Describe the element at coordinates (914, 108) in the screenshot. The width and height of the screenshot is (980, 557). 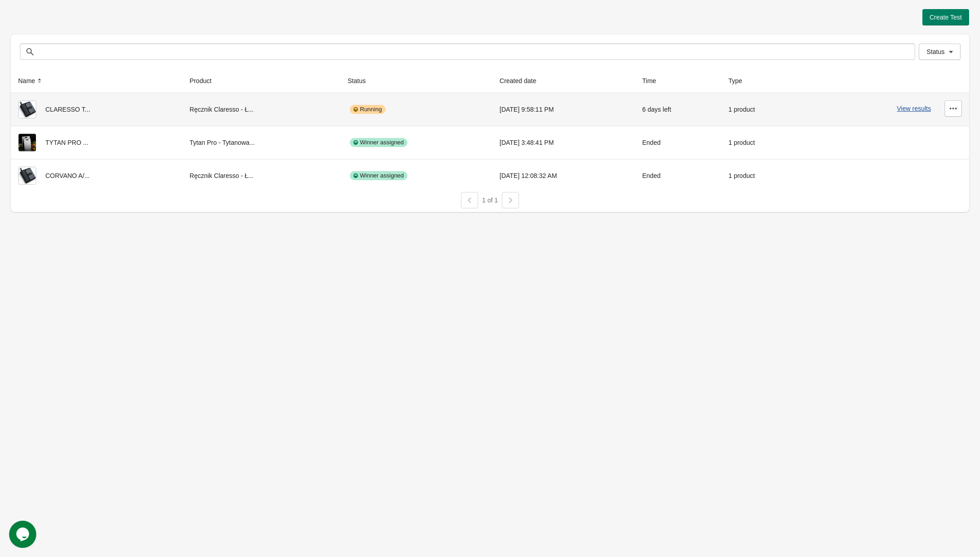
I see `button: View results` at that location.